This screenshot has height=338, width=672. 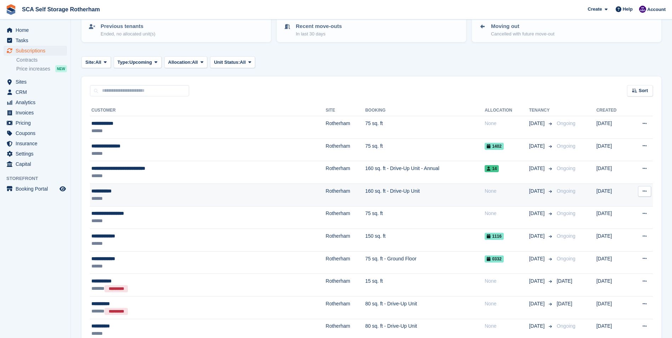 What do you see at coordinates (494, 146) in the screenshot?
I see `span: 1402` at bounding box center [494, 146].